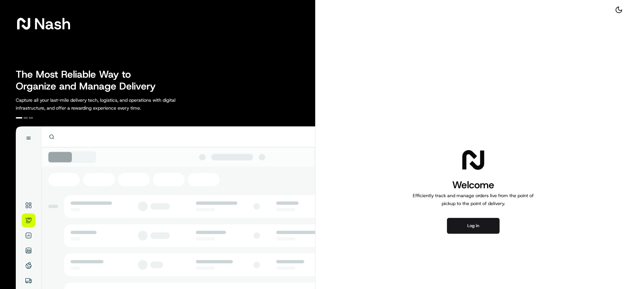 The image size is (631, 289). I want to click on span: Nash, so click(52, 24).